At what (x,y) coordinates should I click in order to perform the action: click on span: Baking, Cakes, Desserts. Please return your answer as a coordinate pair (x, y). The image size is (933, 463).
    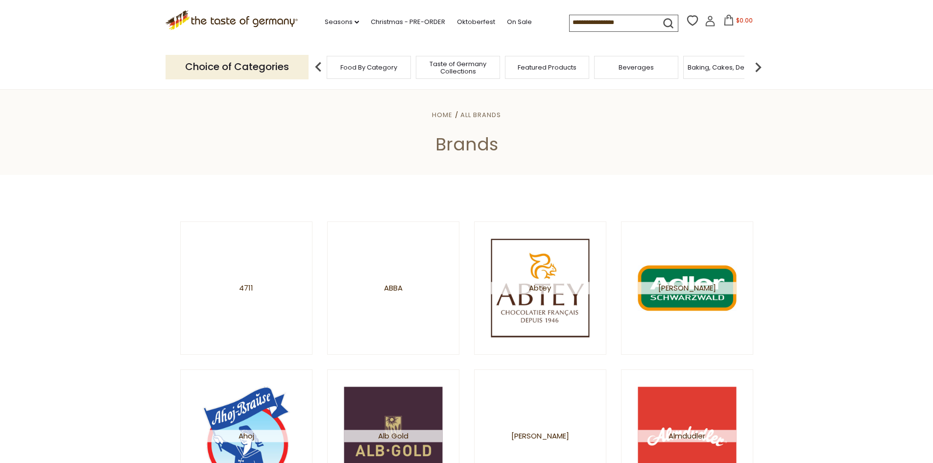
    Looking at the image, I should click on (725, 67).